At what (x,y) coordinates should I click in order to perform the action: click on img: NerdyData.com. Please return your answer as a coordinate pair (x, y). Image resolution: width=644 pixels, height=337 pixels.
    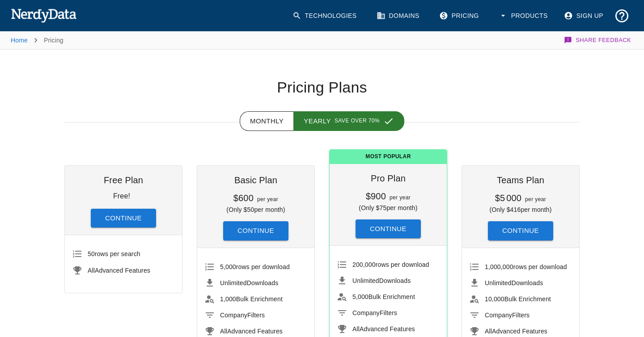
    Looking at the image, I should click on (43, 15).